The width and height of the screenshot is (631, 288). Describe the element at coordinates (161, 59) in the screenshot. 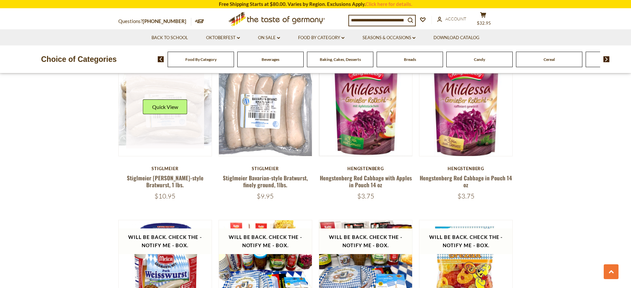

I see `img: previous arrow` at that location.